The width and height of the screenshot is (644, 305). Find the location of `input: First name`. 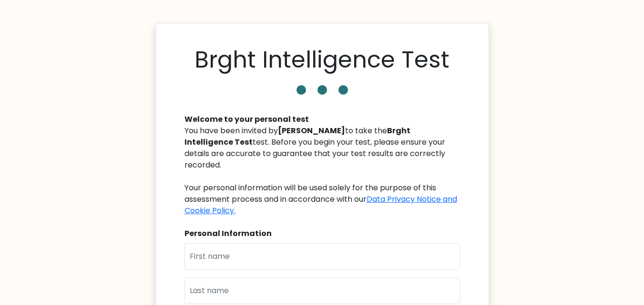

input: First name is located at coordinates (323, 257).